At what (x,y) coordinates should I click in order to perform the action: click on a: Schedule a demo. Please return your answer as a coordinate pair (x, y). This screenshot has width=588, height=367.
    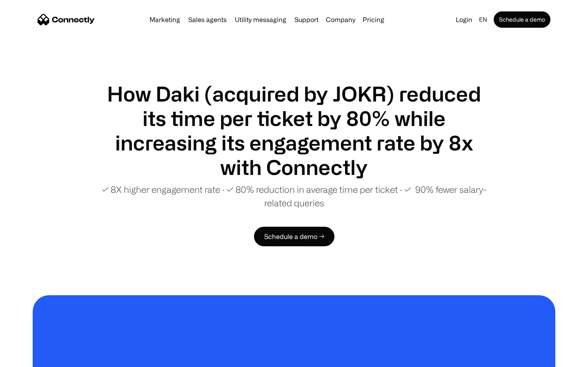
    Looking at the image, I should click on (522, 19).